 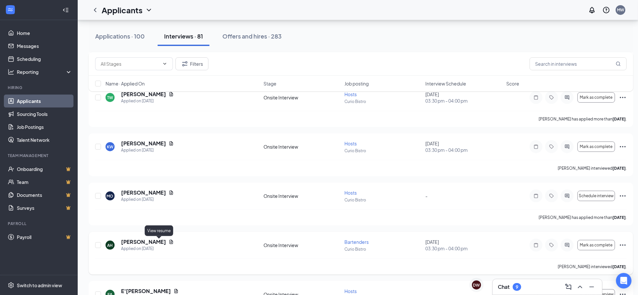 What do you see at coordinates (568, 287) in the screenshot?
I see `svg: ComposeMessage` at bounding box center [568, 287].